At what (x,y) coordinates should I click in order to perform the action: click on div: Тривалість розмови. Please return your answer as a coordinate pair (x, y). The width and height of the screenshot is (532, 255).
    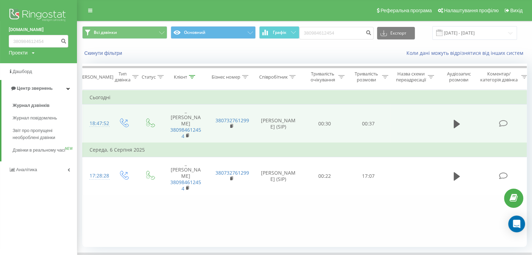
    Looking at the image, I should click on (366, 77).